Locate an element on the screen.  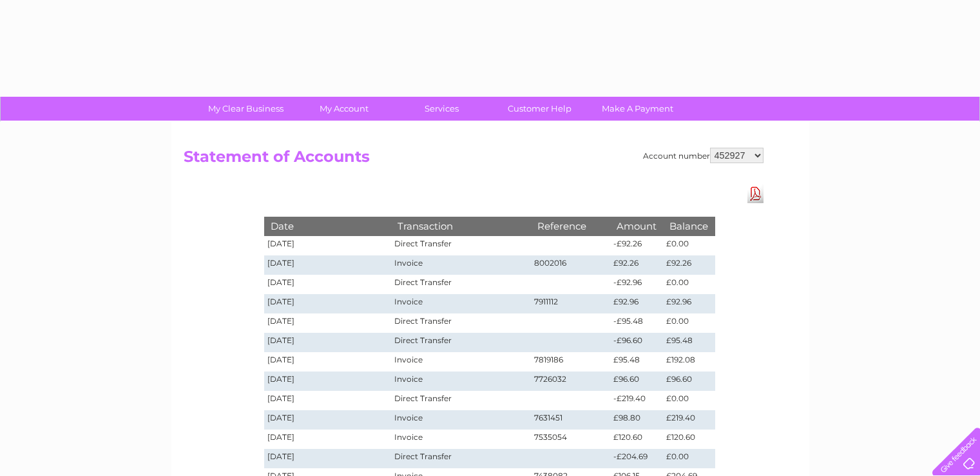
td: -£95.48 is located at coordinates (637, 323).